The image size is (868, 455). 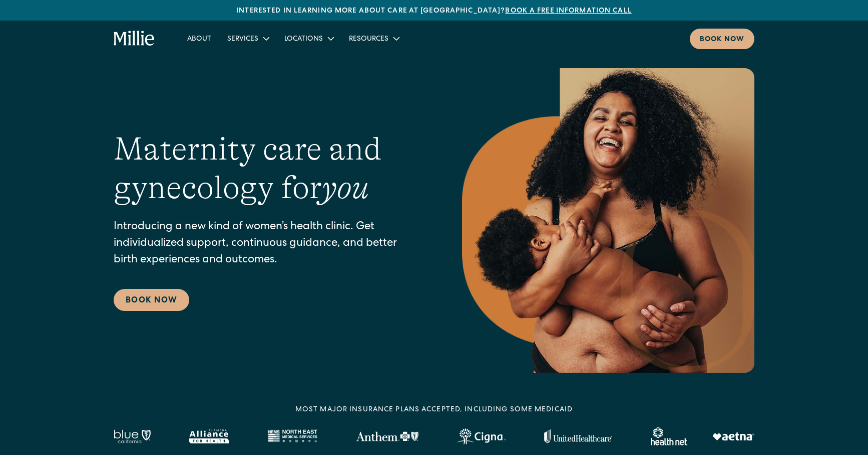 What do you see at coordinates (268, 244) in the screenshot?
I see `p: Introducing a new kind of women’s health clinic. Get individualized support, continuous guidance,...` at bounding box center [268, 244].